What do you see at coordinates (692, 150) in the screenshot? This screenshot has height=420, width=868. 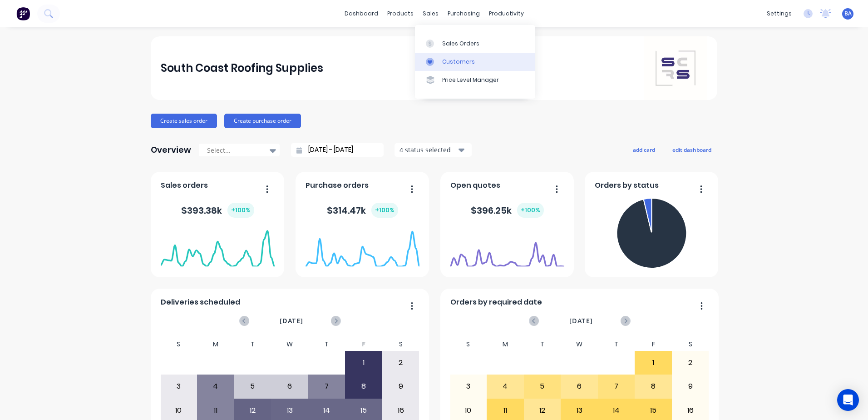 I see `button: edit dashboard` at bounding box center [692, 150].